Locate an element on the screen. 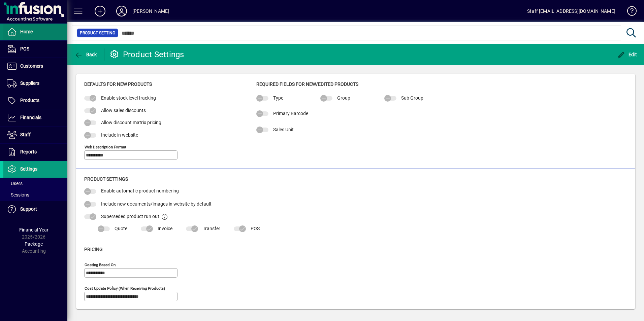  a: Knowledge Base is located at coordinates (628, 12).